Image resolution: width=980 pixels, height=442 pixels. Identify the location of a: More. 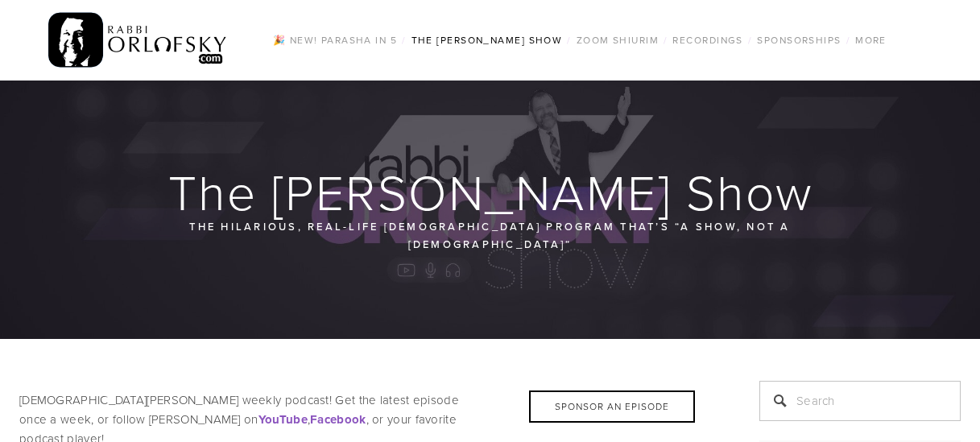
(871, 40).